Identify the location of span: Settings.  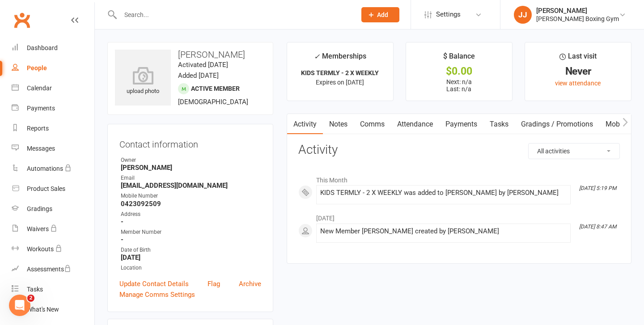
(448, 15).